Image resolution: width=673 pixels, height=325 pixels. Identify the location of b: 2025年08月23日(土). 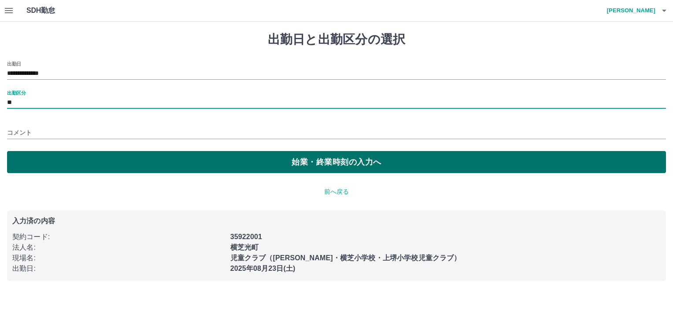
(263, 268).